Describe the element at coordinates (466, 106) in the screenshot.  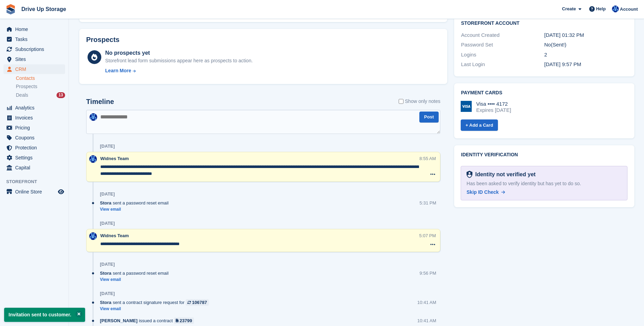
I see `img: Visa Logo` at that location.